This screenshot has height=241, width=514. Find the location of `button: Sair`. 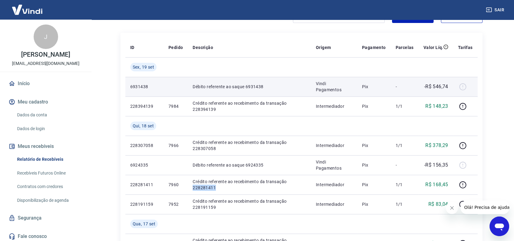

button: Sair is located at coordinates (496, 10).